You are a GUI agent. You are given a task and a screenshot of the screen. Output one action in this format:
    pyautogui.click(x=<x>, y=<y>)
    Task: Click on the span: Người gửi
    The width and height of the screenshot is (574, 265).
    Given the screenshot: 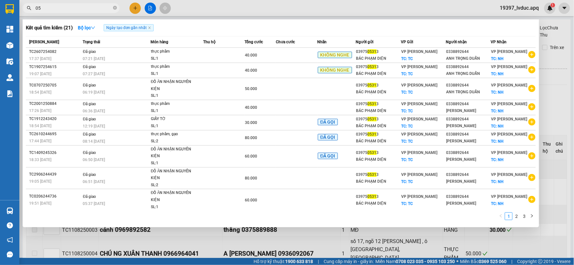 What is the action you would take?
    pyautogui.click(x=365, y=42)
    